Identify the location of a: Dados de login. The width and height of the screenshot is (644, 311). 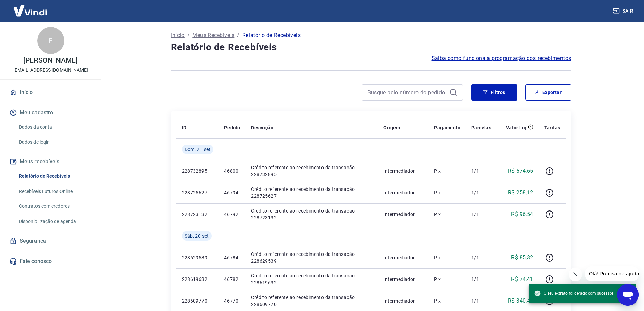
(54, 142).